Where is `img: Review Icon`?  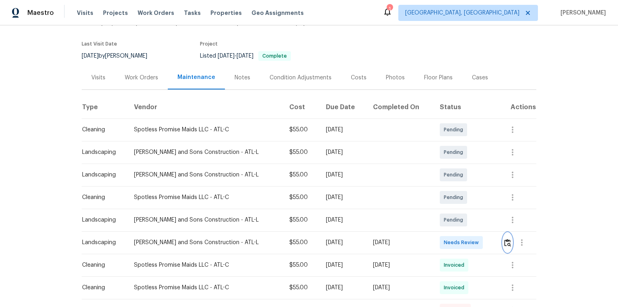 img: Review Icon is located at coordinates (507, 242).